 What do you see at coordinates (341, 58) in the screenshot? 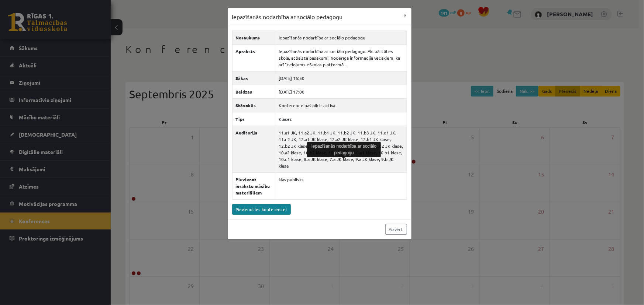
I see `td: Iepazīšanās nodarbība ar sociālo pedagogu. Aktuālitātes skolā, atbalsta pasākumi, noderīga inform...` at bounding box center [341, 58].